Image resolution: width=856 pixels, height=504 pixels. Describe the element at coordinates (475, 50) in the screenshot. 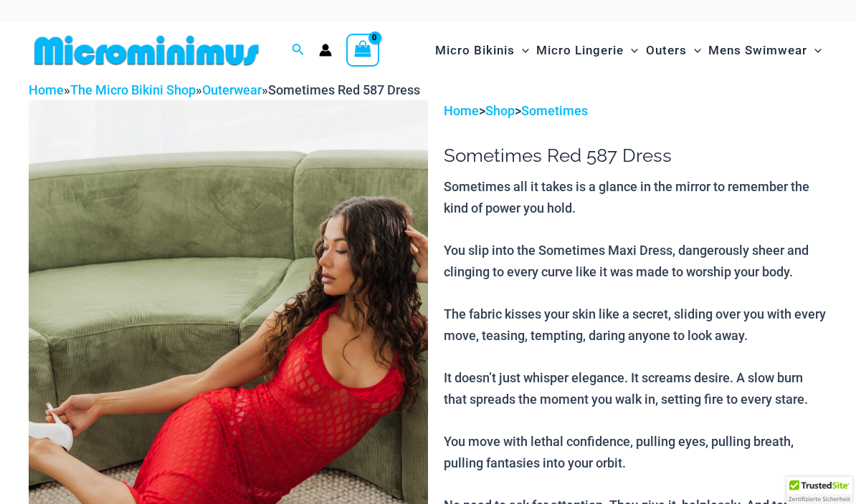

I see `span: Micro Bikinis` at that location.